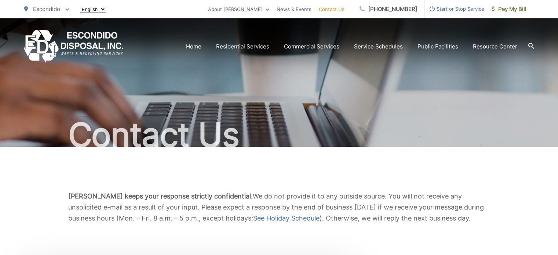  Describe the element at coordinates (276, 207) in the screenshot. I see `span: We do not provide it to any outside source. You will not receive any unsolicited e-mail as a resu...` at that location.